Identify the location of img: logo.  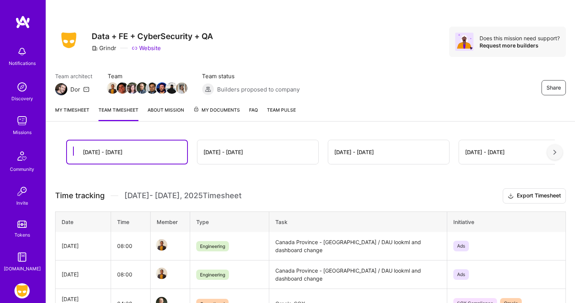
(23, 22).